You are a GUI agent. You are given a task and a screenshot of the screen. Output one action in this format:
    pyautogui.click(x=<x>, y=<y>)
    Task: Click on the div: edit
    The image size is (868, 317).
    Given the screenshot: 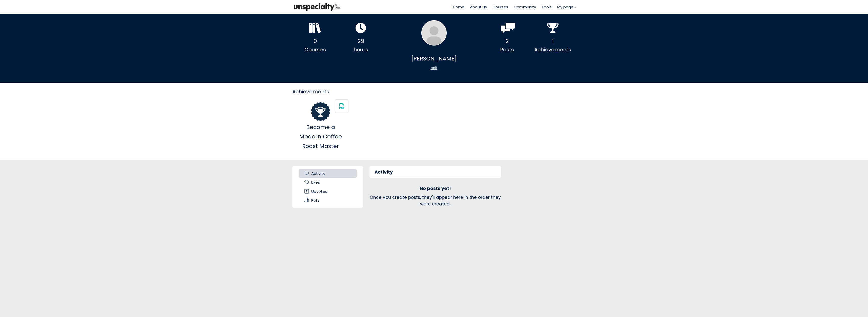 What is the action you would take?
    pyautogui.click(x=434, y=68)
    